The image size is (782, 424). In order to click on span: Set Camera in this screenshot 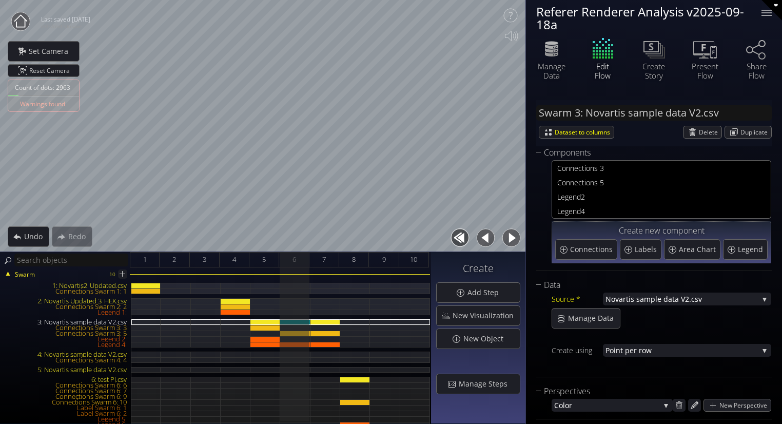, I will do `click(51, 51)`.